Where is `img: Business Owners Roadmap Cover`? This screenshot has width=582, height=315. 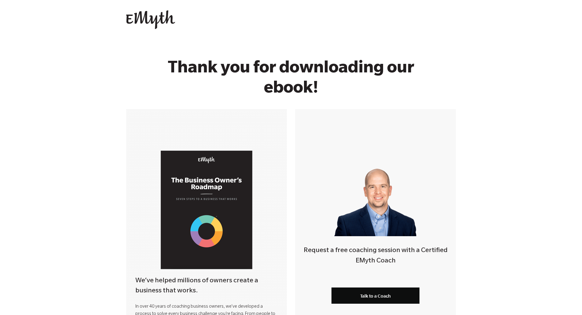 img: Business Owners Roadmap Cover is located at coordinates (207, 210).